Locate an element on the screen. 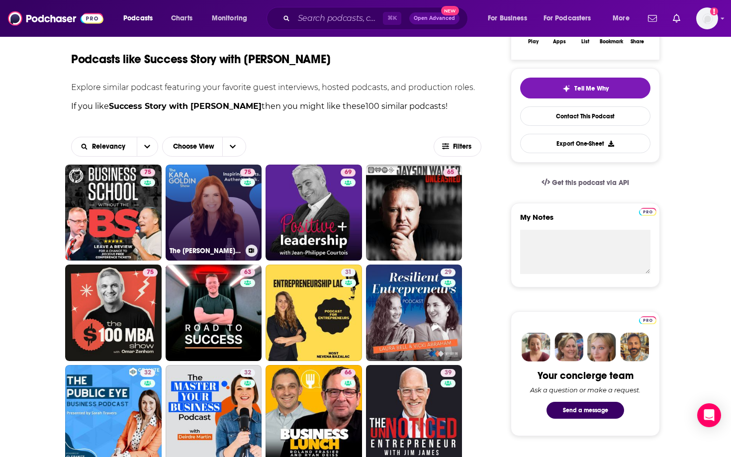 This screenshot has width=731, height=457. img: Podchaser - Follow, Share and Rate Podcasts is located at coordinates (56, 18).